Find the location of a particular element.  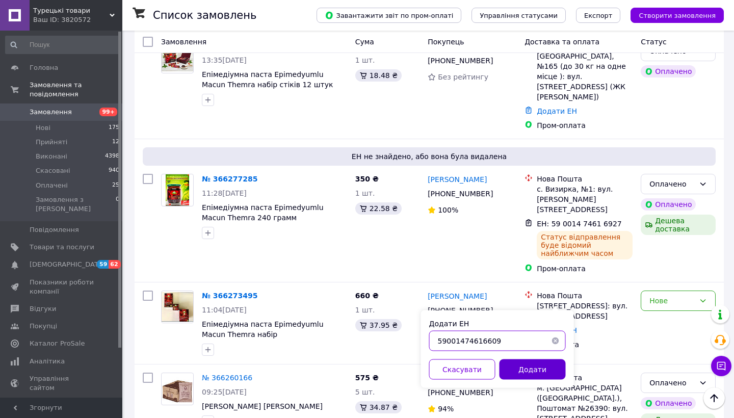

span: Без рейтингу is located at coordinates (463, 77).